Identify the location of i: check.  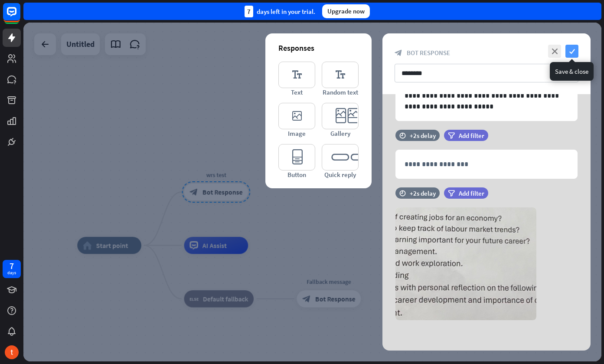
(572, 51).